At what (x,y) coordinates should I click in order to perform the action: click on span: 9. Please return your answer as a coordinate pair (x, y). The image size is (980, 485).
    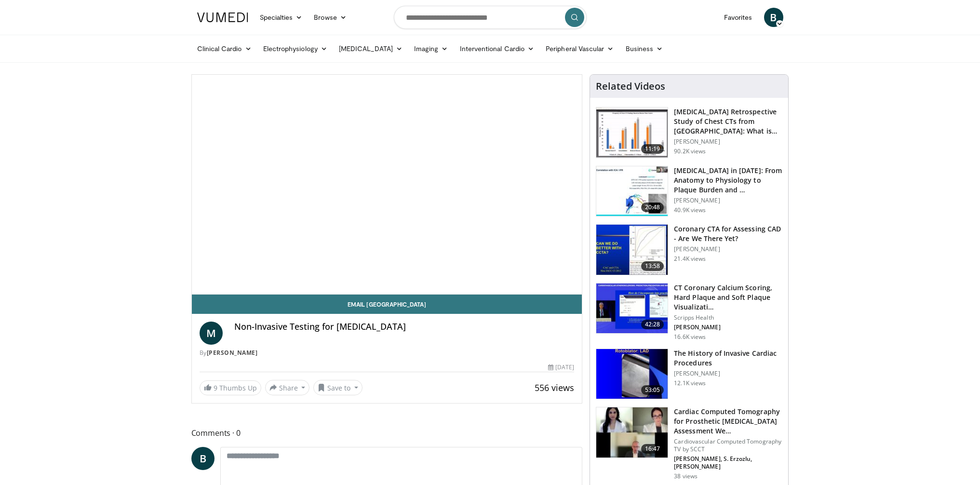
    Looking at the image, I should click on (215, 387).